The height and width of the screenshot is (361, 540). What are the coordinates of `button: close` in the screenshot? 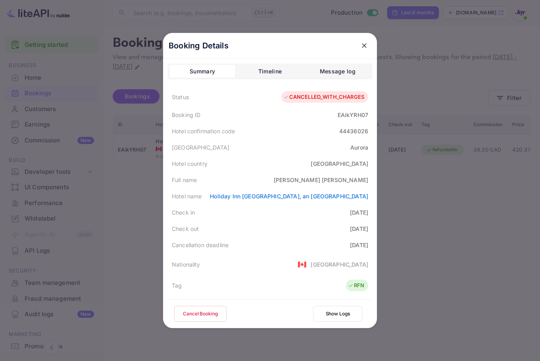 It's located at (364, 46).